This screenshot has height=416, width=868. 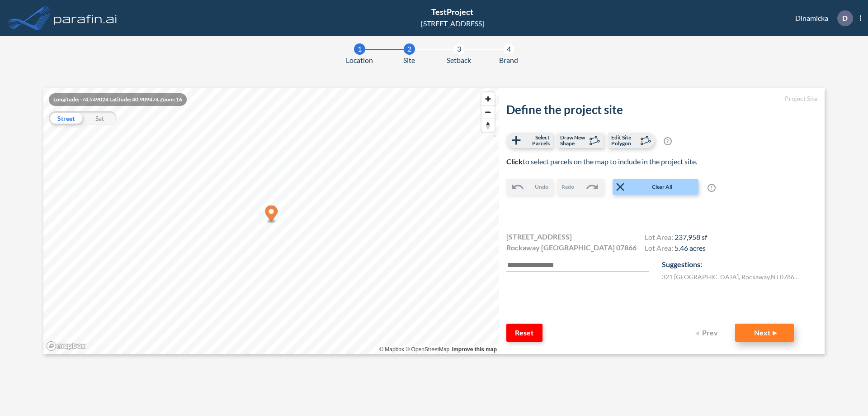 I want to click on div: 4, so click(x=508, y=49).